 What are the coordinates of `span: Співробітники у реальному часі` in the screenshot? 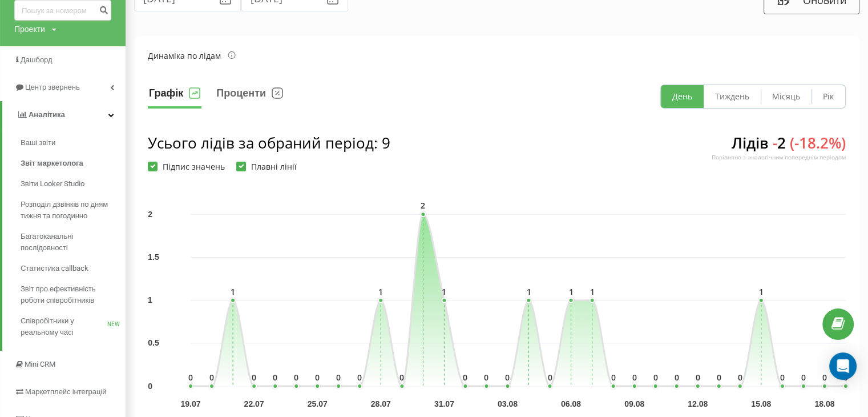 It's located at (64, 327).